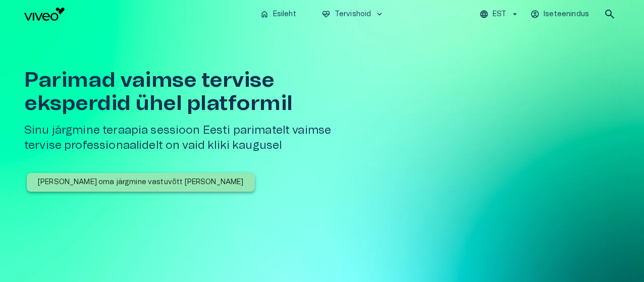  I want to click on button: EST, so click(498, 14).